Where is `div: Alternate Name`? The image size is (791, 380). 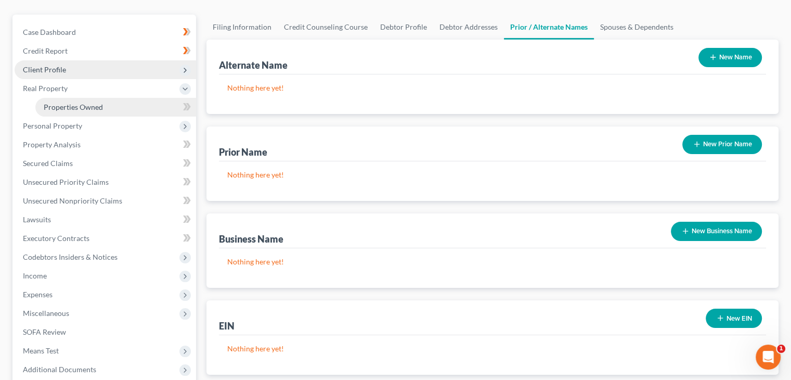
div: Alternate Name is located at coordinates (253, 65).